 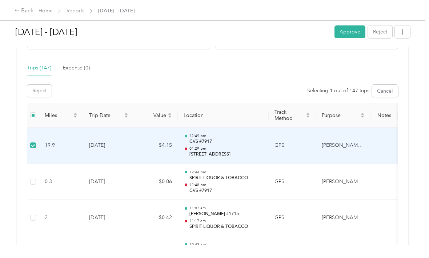 What do you see at coordinates (109, 115) in the screenshot?
I see `th: Trip Date` at bounding box center [109, 115].